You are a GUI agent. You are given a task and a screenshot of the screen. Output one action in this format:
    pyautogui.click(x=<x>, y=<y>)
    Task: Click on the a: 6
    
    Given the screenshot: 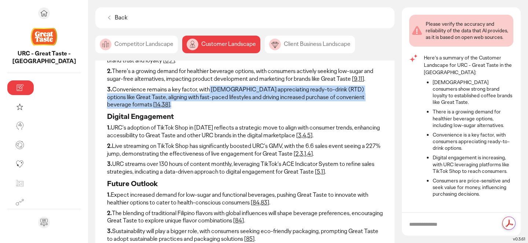 What is the action you would take?
    pyautogui.click(x=167, y=60)
    